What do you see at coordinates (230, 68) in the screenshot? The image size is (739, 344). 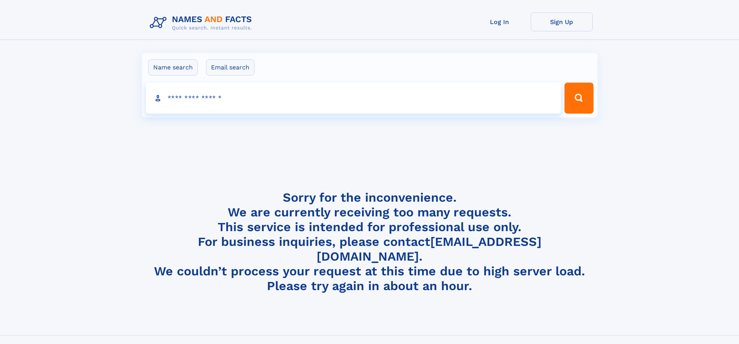 I see `label: Email search` at bounding box center [230, 68].